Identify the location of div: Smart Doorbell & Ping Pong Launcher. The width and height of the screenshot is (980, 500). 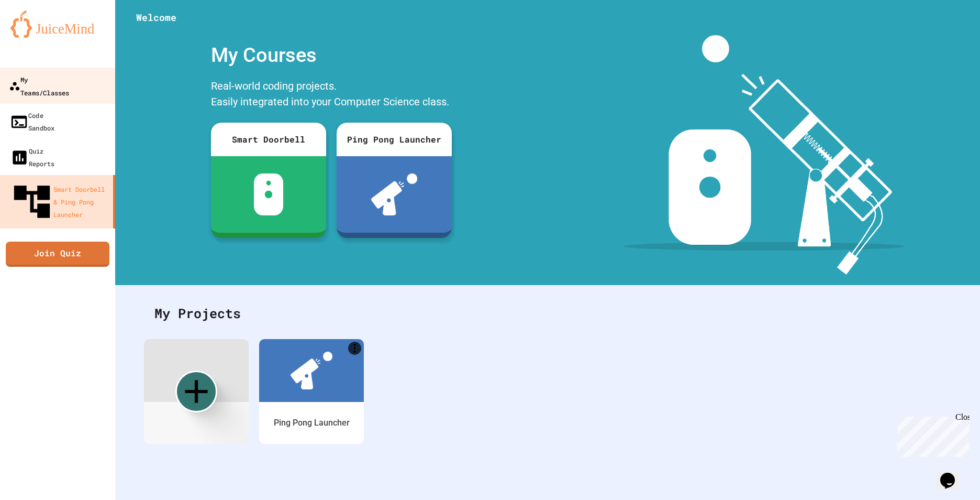
(60, 201).